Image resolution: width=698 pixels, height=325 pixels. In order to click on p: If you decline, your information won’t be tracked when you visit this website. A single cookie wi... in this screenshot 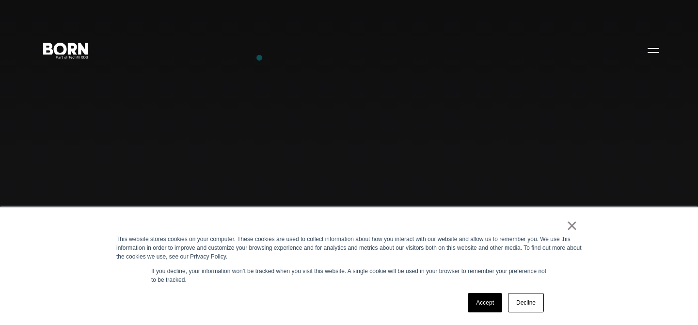, I will do `click(349, 275)`.